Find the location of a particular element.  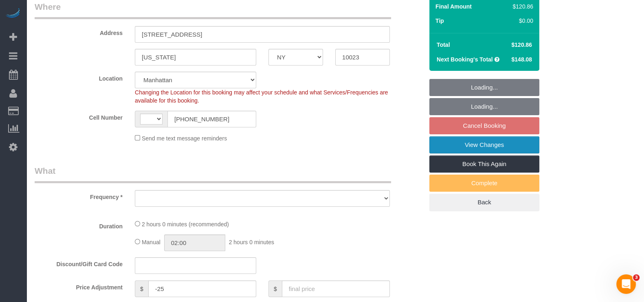

label: Cell Number is located at coordinates (79, 116).